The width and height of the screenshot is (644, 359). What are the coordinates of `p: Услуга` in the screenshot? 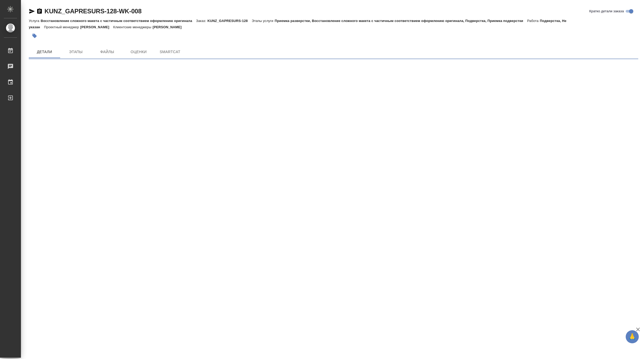 It's located at (35, 21).